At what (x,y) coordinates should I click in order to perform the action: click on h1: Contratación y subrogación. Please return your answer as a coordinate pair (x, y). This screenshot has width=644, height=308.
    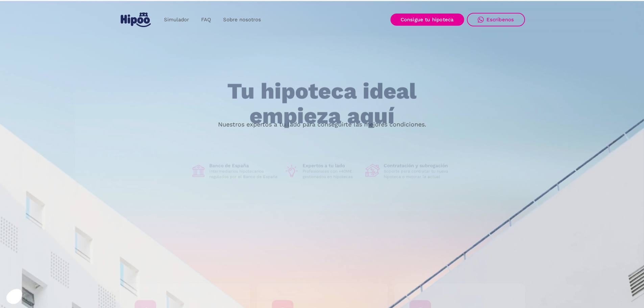
    Looking at the image, I should click on (418, 165).